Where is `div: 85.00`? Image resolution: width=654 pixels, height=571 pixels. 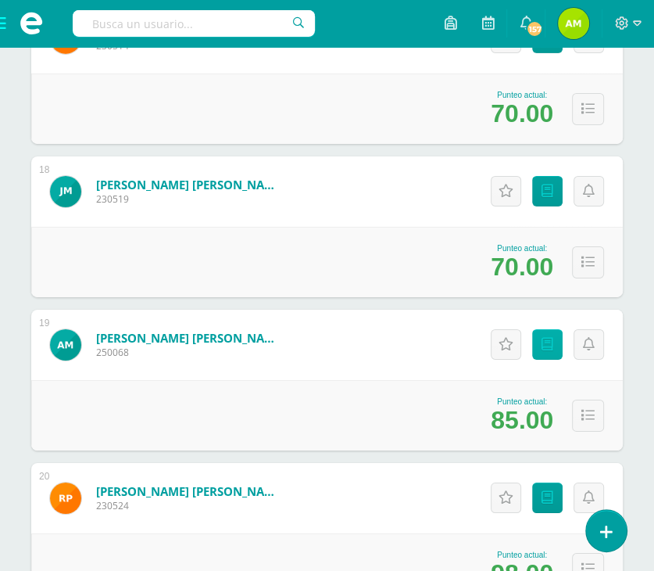
div: 85.00 is located at coordinates (522, 420).